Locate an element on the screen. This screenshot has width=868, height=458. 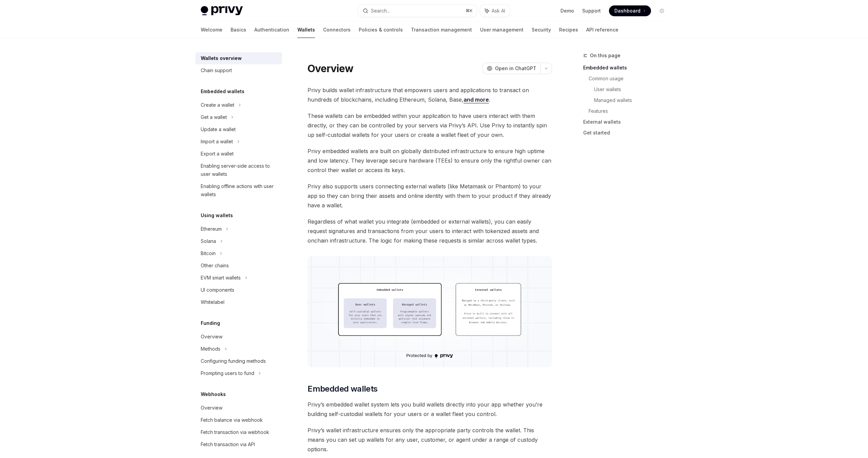
img: light logo is located at coordinates (222, 10).